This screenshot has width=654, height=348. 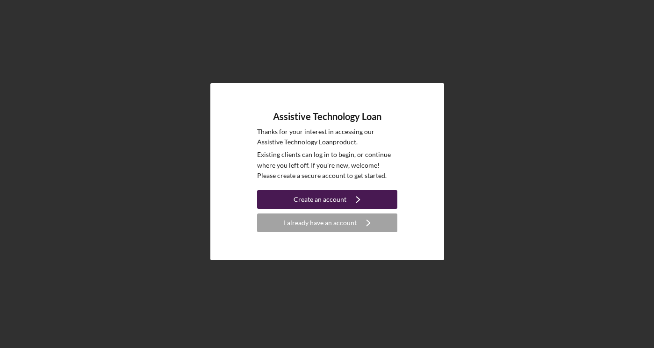 I want to click on p: Thanks for your interest in accessing our Assistive Technology Loan product., so click(x=327, y=137).